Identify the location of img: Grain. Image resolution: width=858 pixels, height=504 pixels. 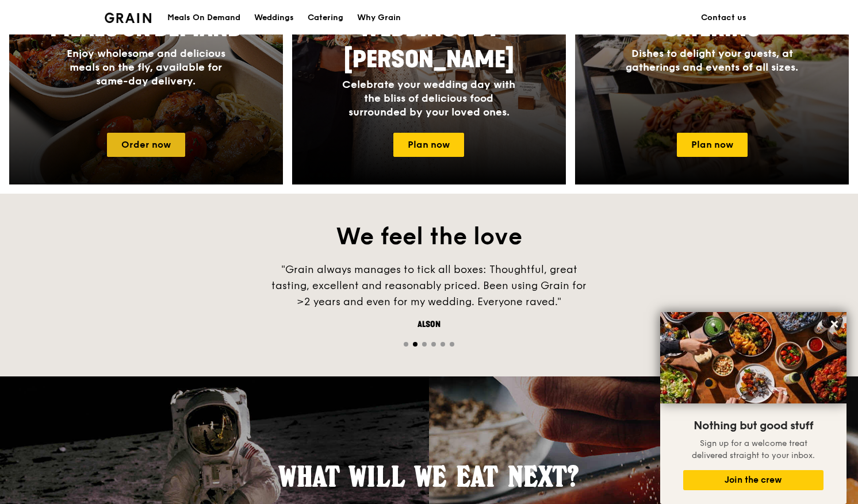
(128, 18).